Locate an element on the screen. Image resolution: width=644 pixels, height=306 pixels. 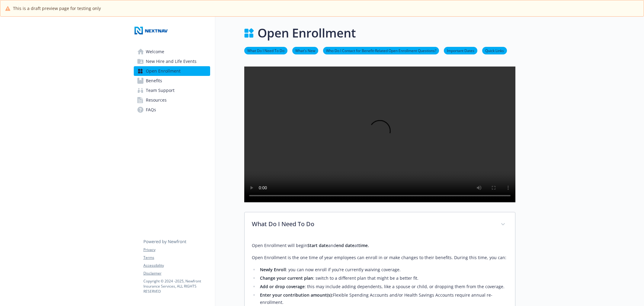
p: Open Enrollment is the one time of year employees can enroll in or make changes to their benefits... is located at coordinates (380, 257).